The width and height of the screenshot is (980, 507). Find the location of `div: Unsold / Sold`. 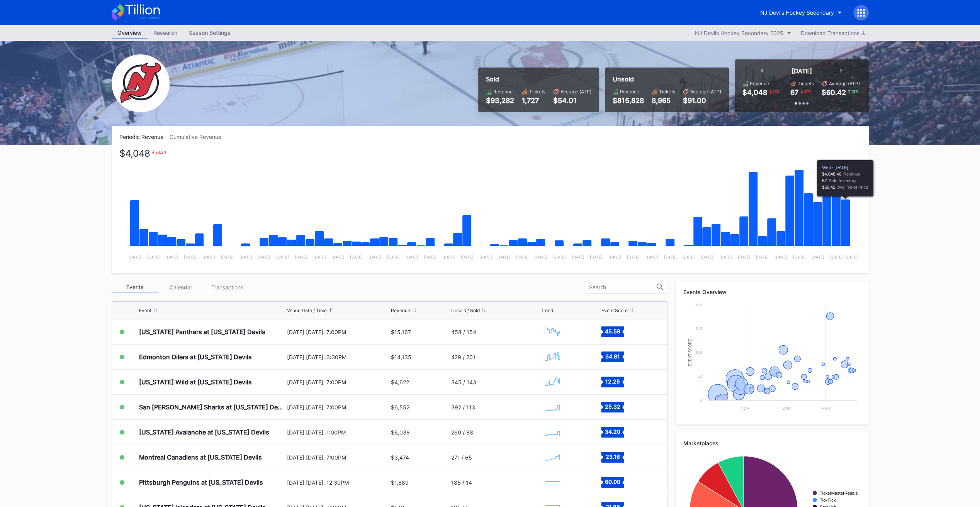

div: Unsold / Sold is located at coordinates (466, 310).